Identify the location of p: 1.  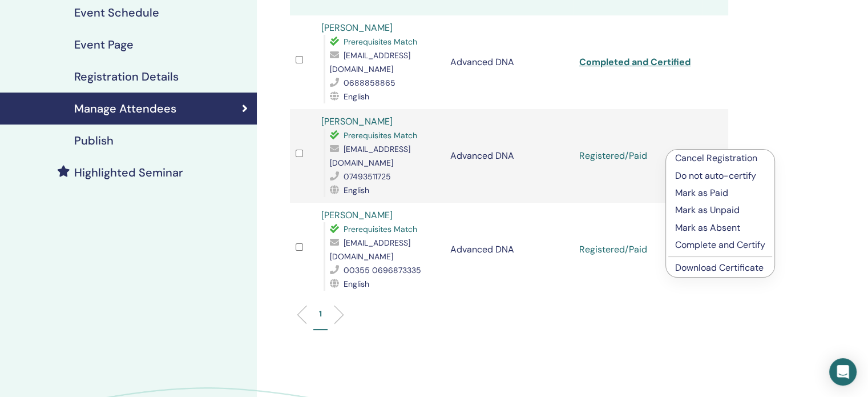
(320, 313).